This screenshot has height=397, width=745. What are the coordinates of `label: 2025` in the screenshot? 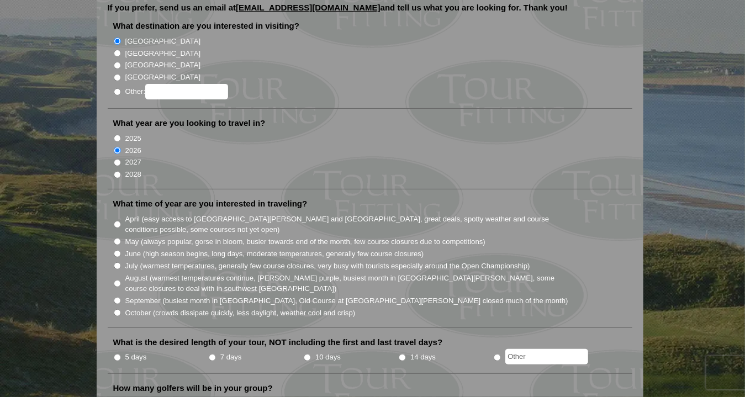 It's located at (133, 139).